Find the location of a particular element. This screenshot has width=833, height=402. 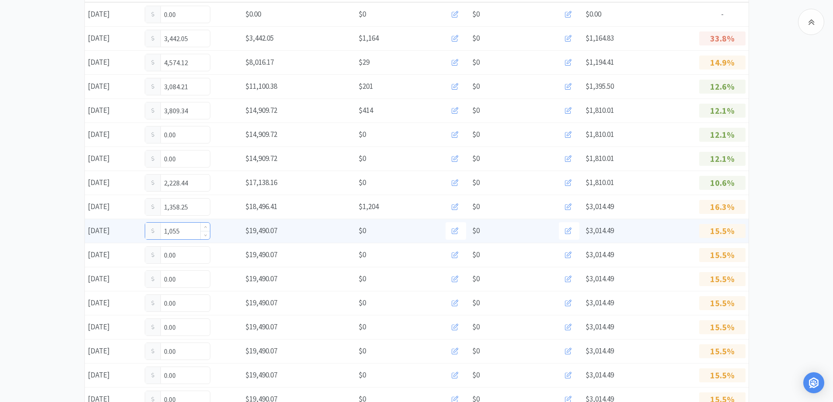

div: Open Intercom Messenger is located at coordinates (813, 382).